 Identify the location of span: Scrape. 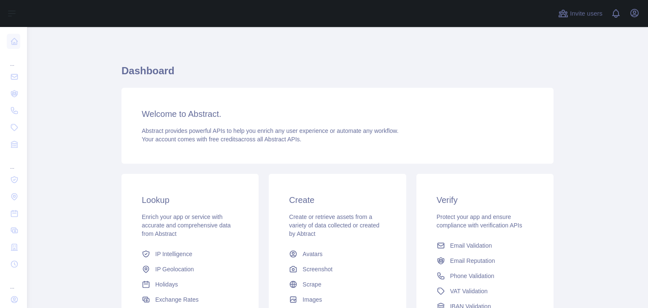
(312, 285).